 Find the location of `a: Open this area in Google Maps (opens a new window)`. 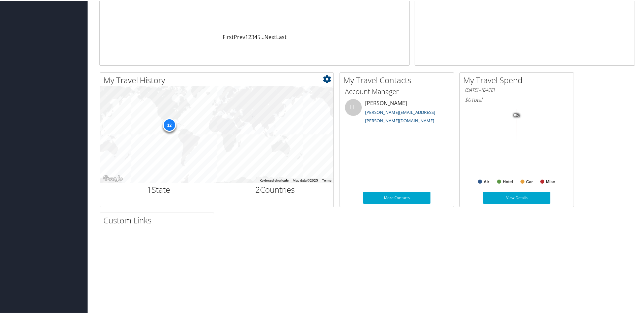

a: Open this area in Google Maps (opens a new window) is located at coordinates (113, 178).